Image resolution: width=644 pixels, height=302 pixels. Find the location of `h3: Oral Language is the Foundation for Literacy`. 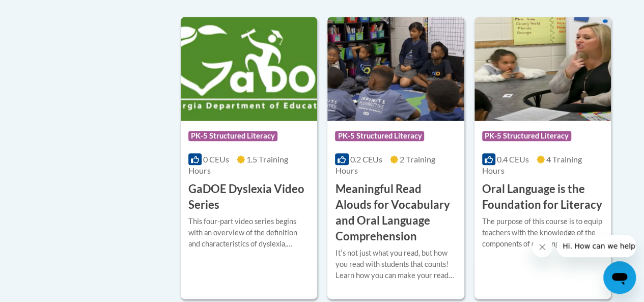

h3: Oral Language is the Foundation for Literacy is located at coordinates (543, 197).